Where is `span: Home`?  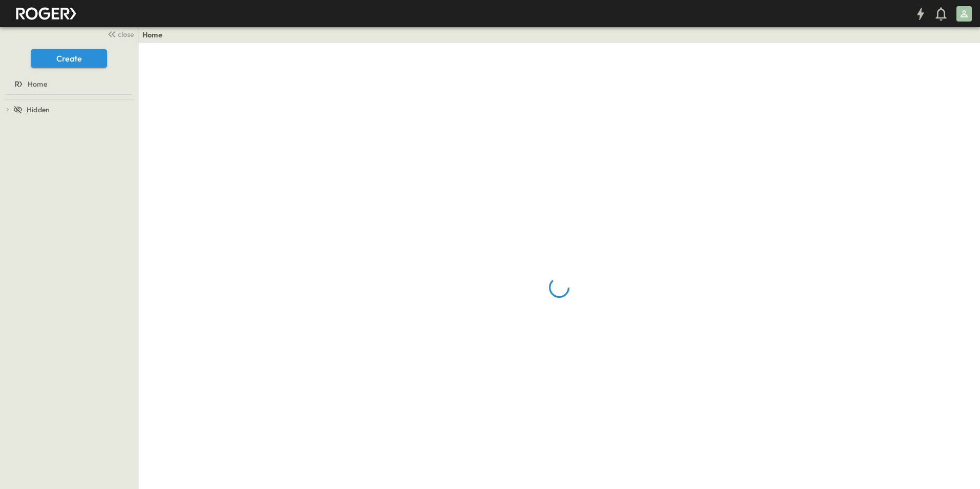 span: Home is located at coordinates (38, 84).